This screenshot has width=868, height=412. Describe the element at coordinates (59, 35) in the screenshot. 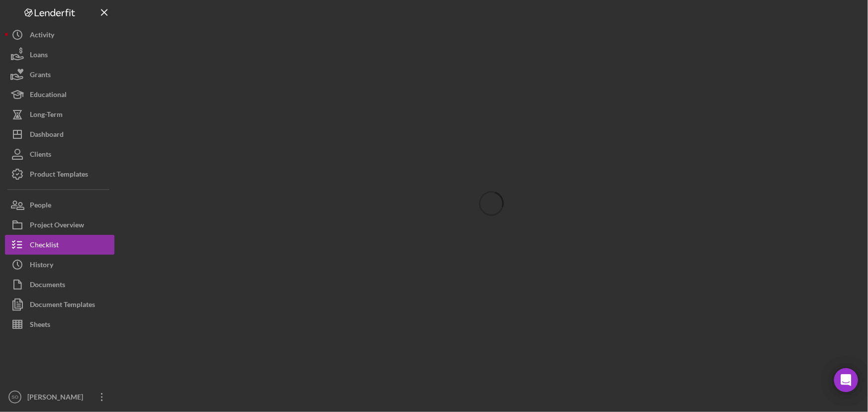

I see `button: Activity` at that location.